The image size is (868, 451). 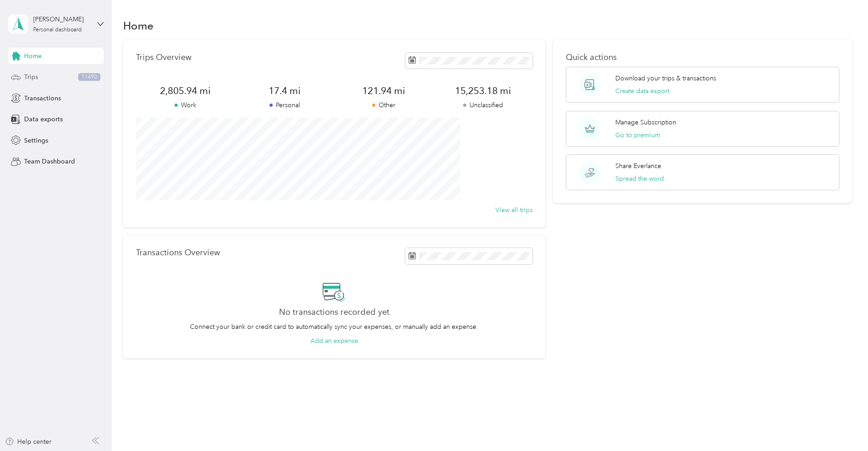 I want to click on p: Quick actions, so click(x=702, y=57).